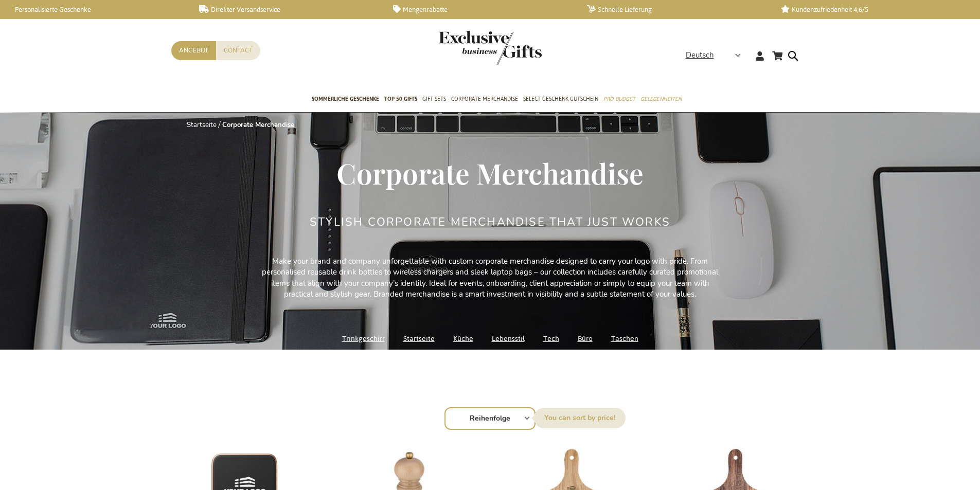 The height and width of the screenshot is (490, 980). I want to click on a: Kundenzufriedenheit 4,6/5, so click(870, 10).